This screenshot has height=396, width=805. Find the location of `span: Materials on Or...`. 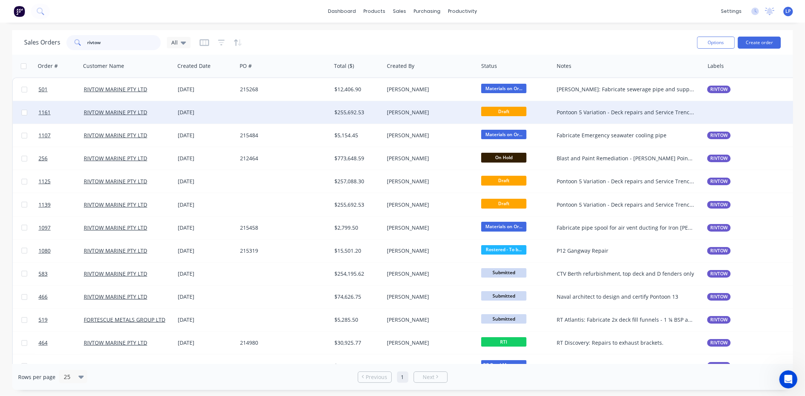

span: Materials on Or... is located at coordinates (504, 88).